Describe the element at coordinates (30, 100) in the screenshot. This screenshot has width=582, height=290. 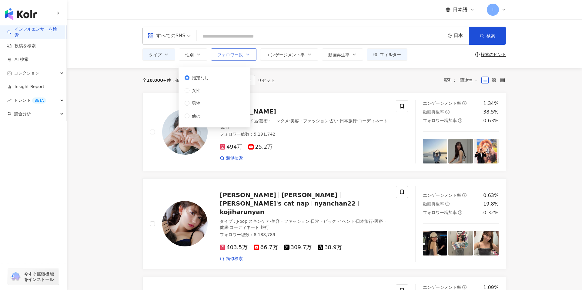
I see `span: トレンド` at that location.